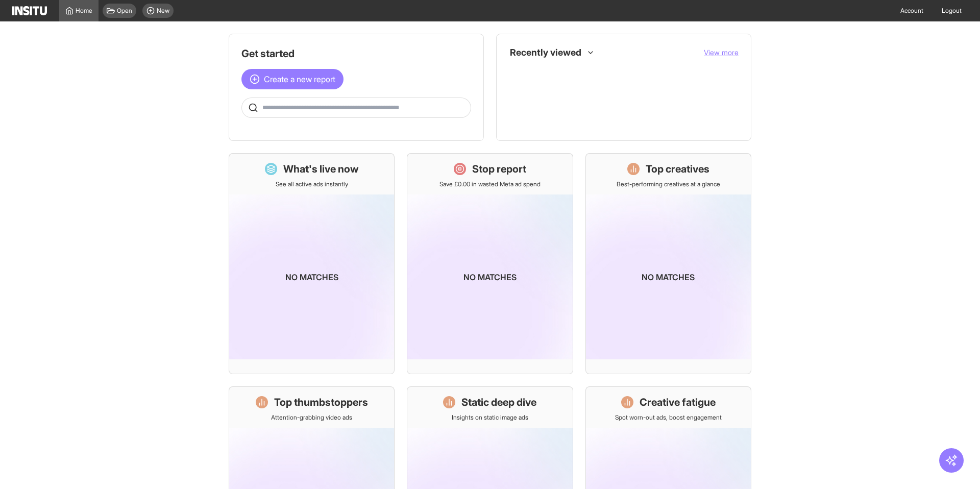  What do you see at coordinates (321, 402) in the screenshot?
I see `h1: Top thumbstoppers` at bounding box center [321, 402].